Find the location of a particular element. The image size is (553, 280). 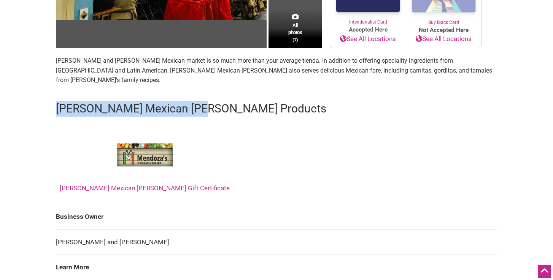

span: Not Accepted Here is located at coordinates (443, 30).